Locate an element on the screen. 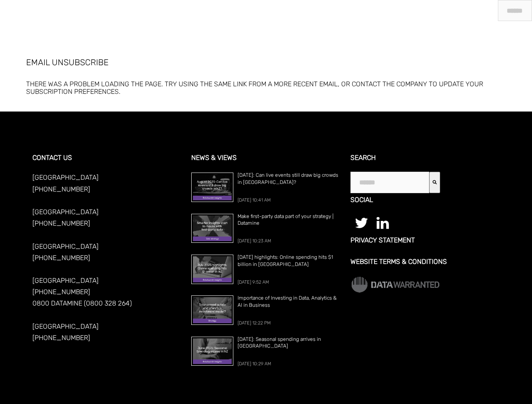  a: About Us is located at coordinates (279, 6).